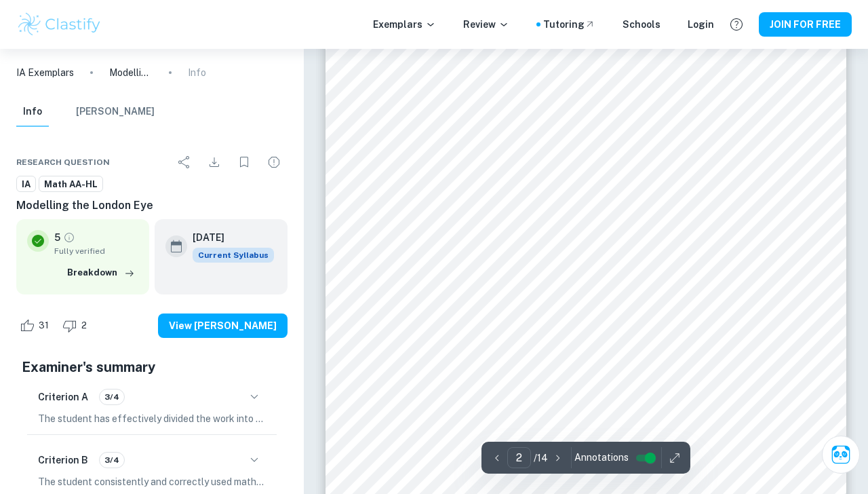 The height and width of the screenshot is (494, 868). What do you see at coordinates (701, 24) in the screenshot?
I see `a: Login` at bounding box center [701, 24].